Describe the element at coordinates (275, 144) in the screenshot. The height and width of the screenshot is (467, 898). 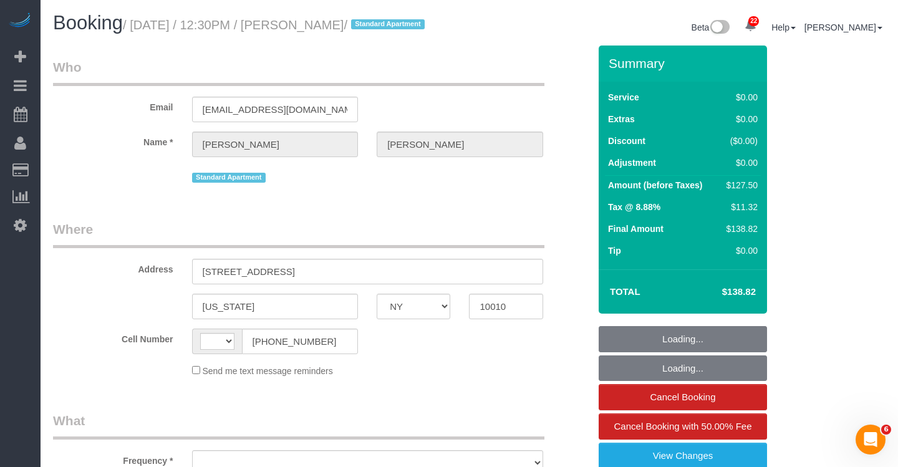
I see `input: First Name` at that location.